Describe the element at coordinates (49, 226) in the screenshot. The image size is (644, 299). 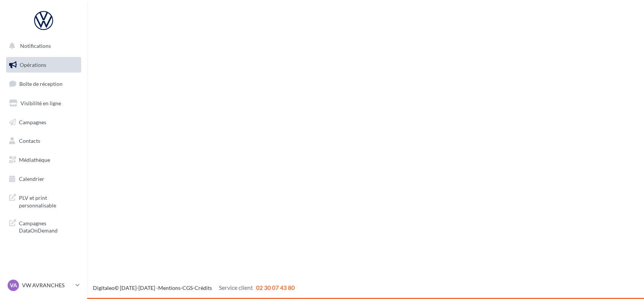
I see `span: Campagnes DataOnDemand` at that location.